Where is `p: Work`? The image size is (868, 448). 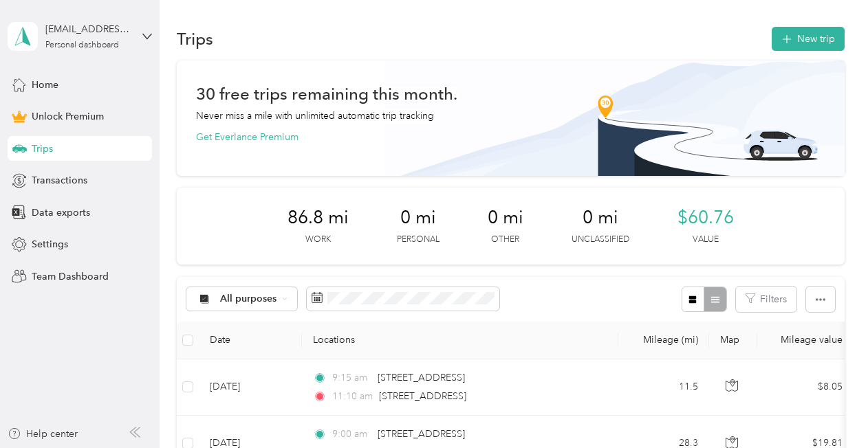 p: Work is located at coordinates (317, 240).